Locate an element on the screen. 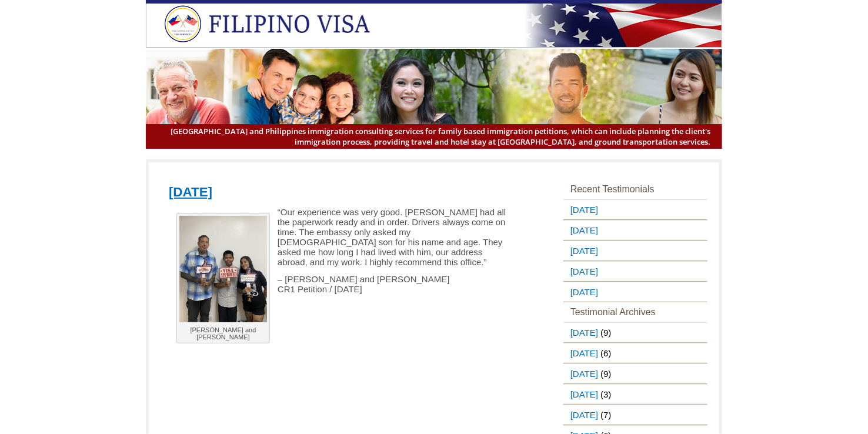  li: (3) is located at coordinates (635, 394).